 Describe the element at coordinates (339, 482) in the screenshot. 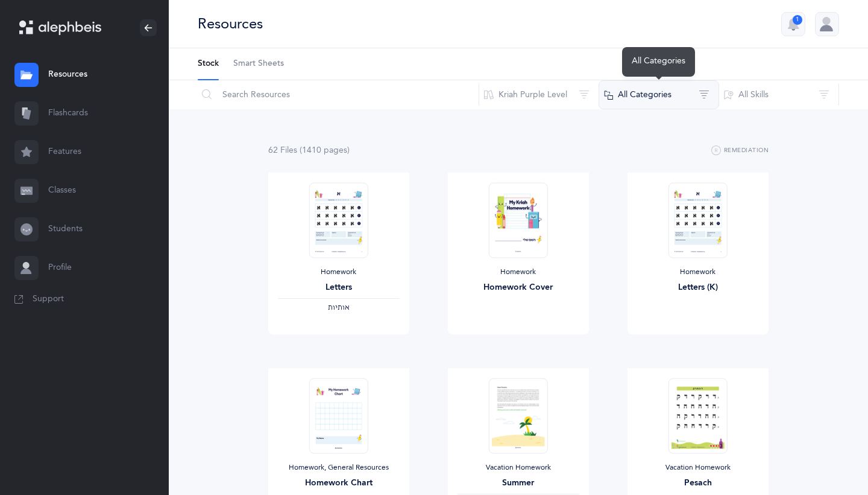

I see `div: Homework Chart` at that location.